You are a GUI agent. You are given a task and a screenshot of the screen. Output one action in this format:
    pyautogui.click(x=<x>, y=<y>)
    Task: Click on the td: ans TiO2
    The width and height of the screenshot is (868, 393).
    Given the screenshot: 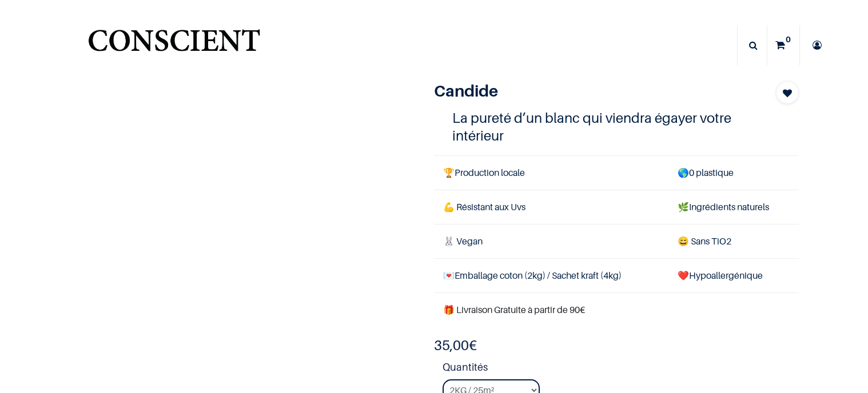 What is the action you would take?
    pyautogui.click(x=733, y=241)
    